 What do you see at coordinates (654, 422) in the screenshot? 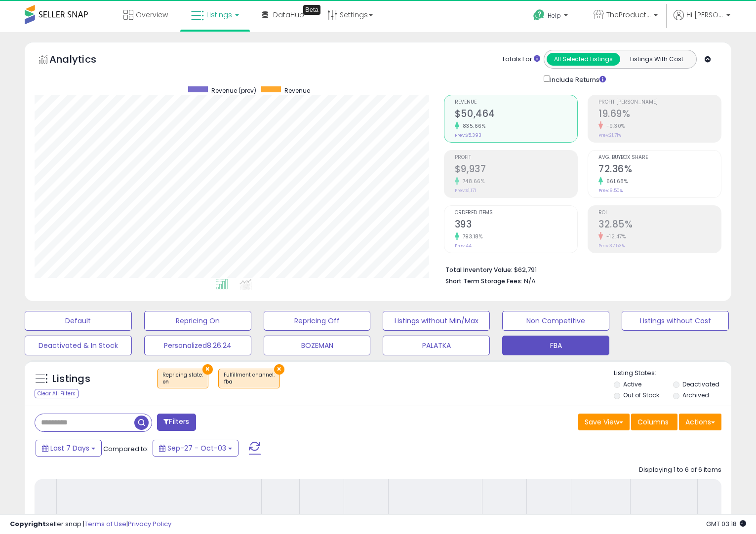
I see `button: Columns` at bounding box center [654, 422].